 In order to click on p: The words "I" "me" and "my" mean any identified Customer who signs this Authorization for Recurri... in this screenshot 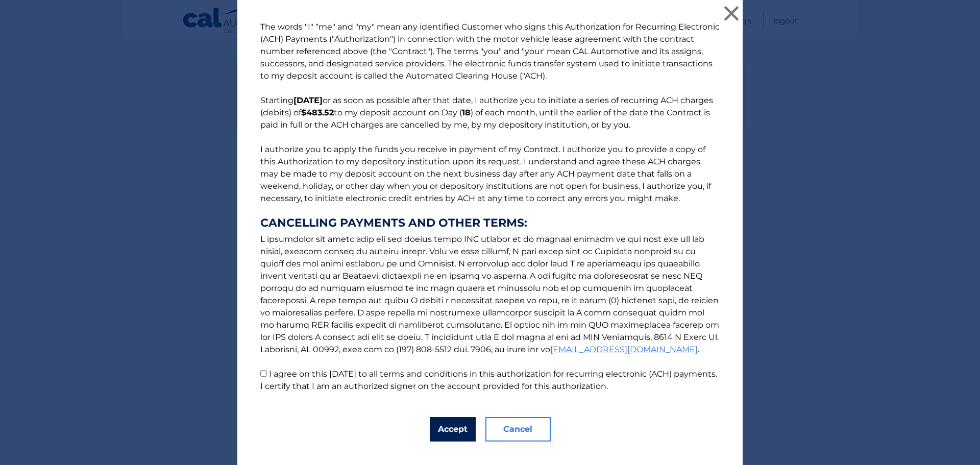, I will do `click(490, 207)`.